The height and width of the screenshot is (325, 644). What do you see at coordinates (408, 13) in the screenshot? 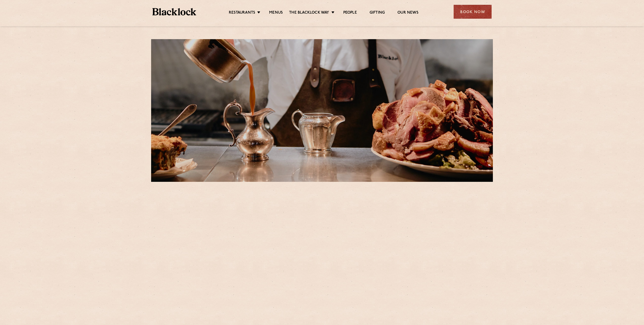
I see `a: Our News` at bounding box center [408, 13].